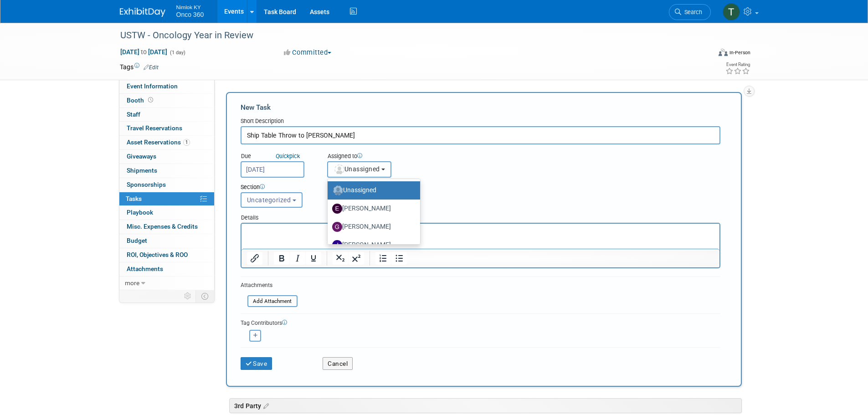  Describe the element at coordinates (480, 135) in the screenshot. I see `input: Name of task or a short description` at that location.